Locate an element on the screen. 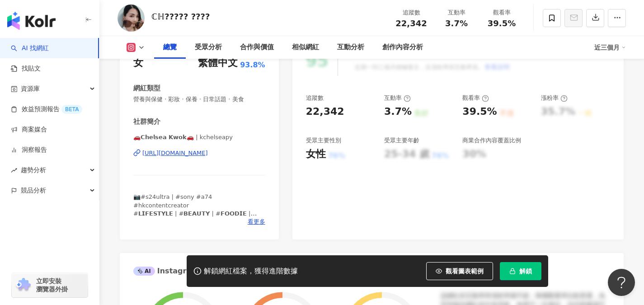  div: 互動分析 is located at coordinates (351, 48).